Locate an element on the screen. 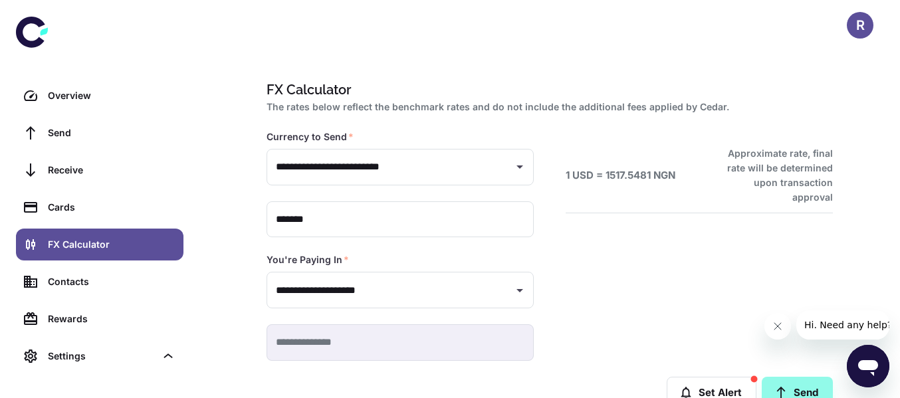 This screenshot has width=900, height=398. a: Receive is located at coordinates (100, 170).